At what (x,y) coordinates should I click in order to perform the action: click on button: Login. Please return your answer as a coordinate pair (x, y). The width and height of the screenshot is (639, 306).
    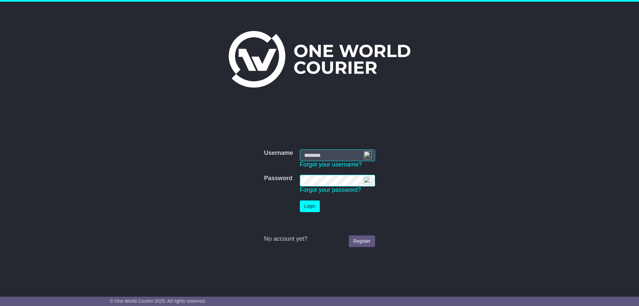
    Looking at the image, I should click on (310, 206).